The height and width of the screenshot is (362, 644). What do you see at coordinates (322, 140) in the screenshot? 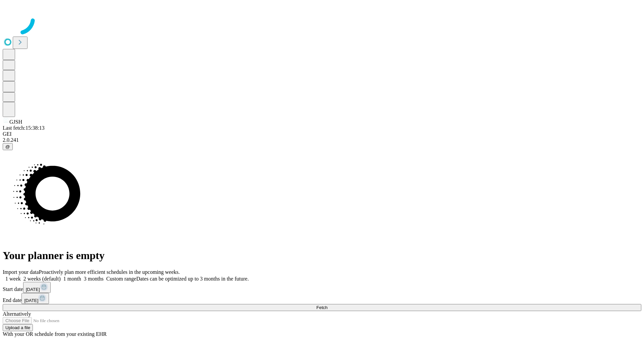
I see `div: 2.0.241` at bounding box center [322, 140].